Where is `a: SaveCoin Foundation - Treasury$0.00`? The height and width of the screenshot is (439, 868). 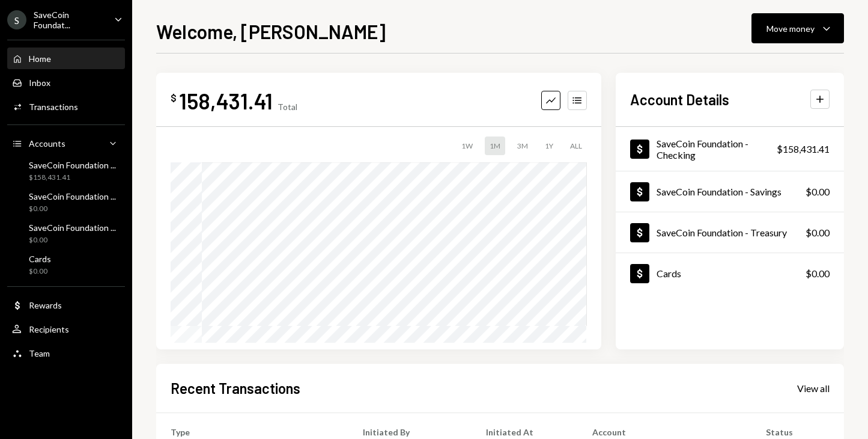 a: SaveCoin Foundation - Treasury$0.00 is located at coordinates (730, 232).